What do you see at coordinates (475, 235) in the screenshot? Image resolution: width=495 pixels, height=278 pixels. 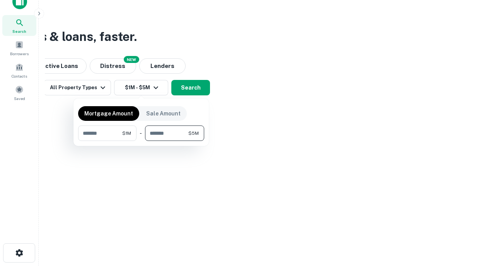 I see `div: Chat Widget` at bounding box center [475, 235].